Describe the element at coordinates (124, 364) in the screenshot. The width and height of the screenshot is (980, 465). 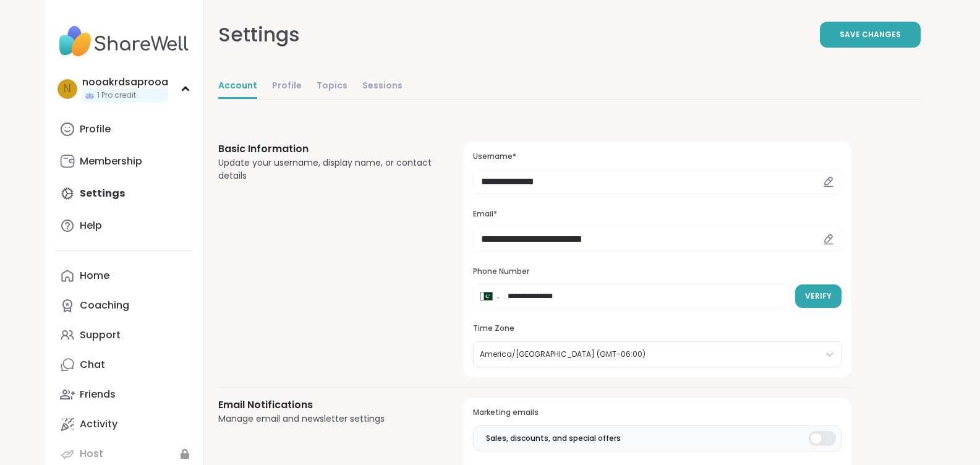
I see `a: Chat` at that location.